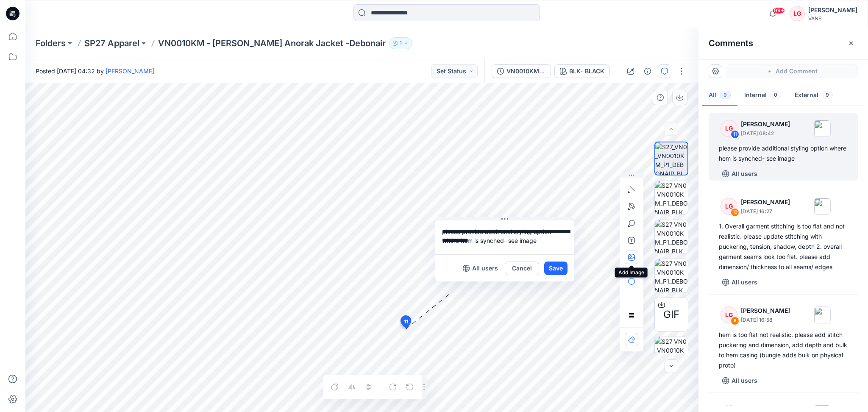 The height and width of the screenshot is (412, 868). Describe the element at coordinates (587, 71) in the screenshot. I see `div: BLK- BLACK` at that location.